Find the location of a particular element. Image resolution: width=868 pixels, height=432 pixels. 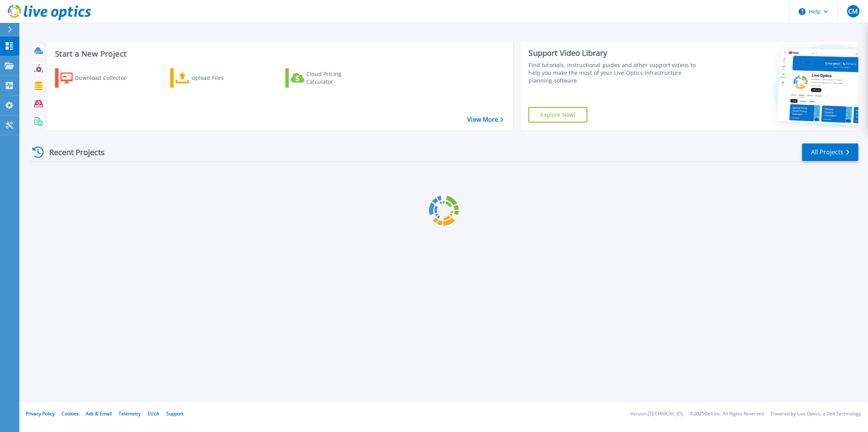

a: Telemetry is located at coordinates (129, 413).